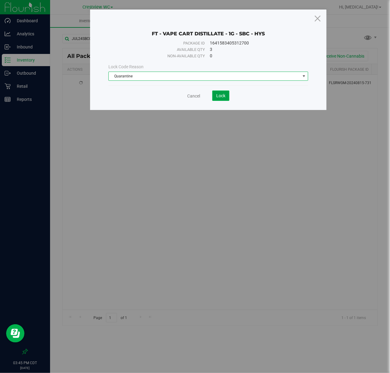 Image resolution: width=390 pixels, height=373 pixels. What do you see at coordinates (204, 76) in the screenshot?
I see `span: Quarantine` at bounding box center [204, 76].